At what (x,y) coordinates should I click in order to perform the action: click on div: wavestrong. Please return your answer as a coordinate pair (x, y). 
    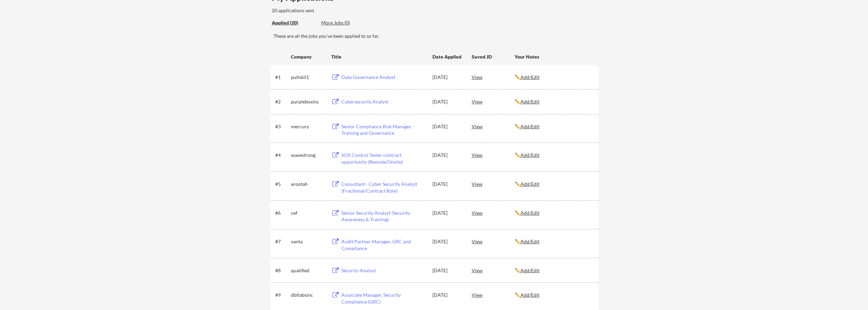
    Looking at the image, I should click on (308, 155).